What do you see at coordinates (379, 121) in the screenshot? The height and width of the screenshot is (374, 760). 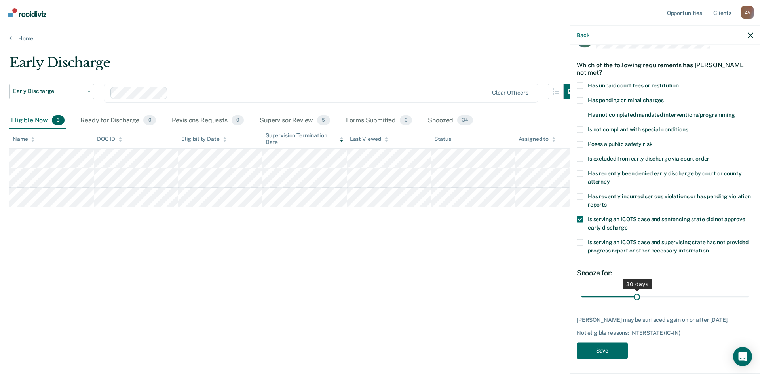 I see `div: Forms Submitted` at bounding box center [379, 121].